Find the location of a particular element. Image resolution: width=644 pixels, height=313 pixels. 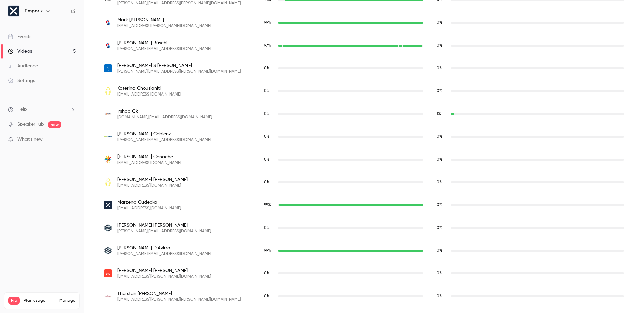

div: mark.burow@swisscom.com is located at coordinates (364, 23).